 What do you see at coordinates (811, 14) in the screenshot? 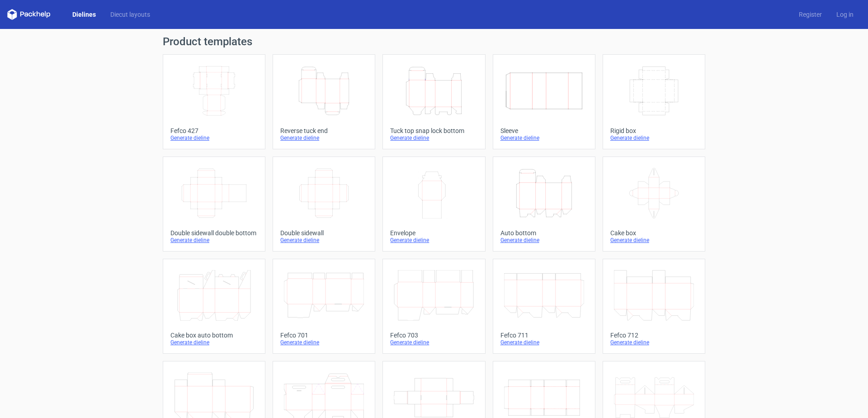
I see `a: Register` at bounding box center [811, 14].